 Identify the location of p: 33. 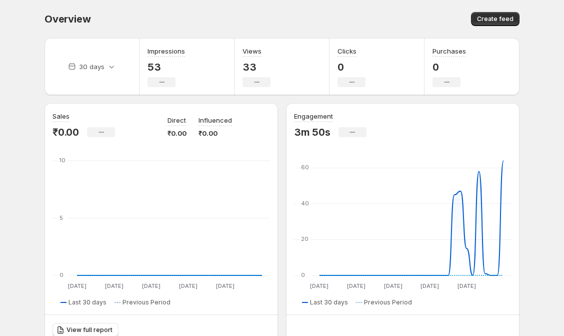
(257, 67).